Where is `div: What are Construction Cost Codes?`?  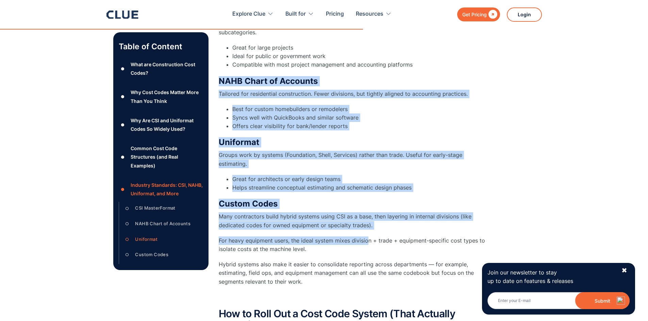
div: What are Construction Cost Codes? is located at coordinates (167, 69).